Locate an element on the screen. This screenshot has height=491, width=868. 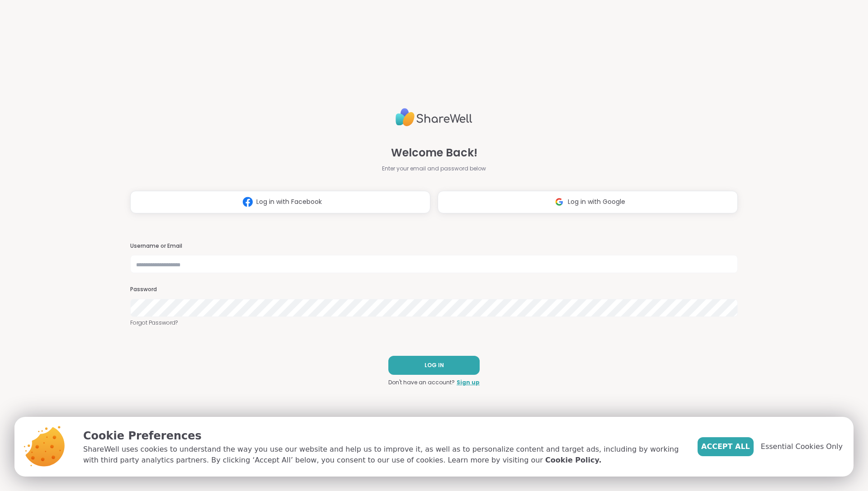
h3: Username or Email is located at coordinates (434, 246).